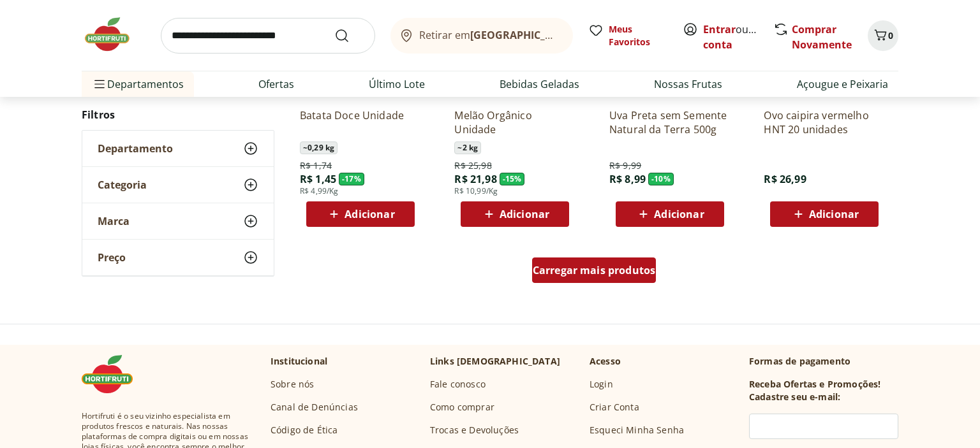  What do you see at coordinates (824, 123) in the screenshot?
I see `a: Ovo caipira vermelho HNT 20 unidades` at bounding box center [824, 123].